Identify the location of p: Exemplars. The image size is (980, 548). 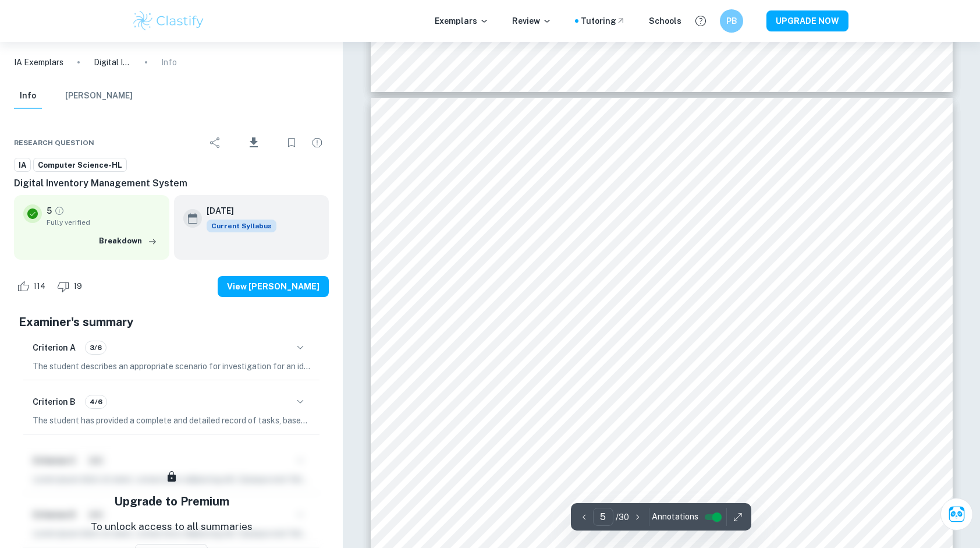
(461, 21).